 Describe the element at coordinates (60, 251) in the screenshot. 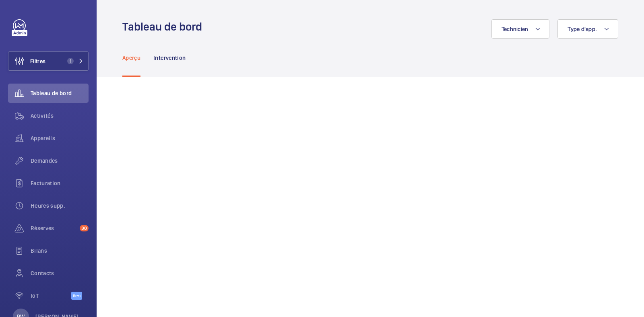

I see `span: Bilans` at that location.